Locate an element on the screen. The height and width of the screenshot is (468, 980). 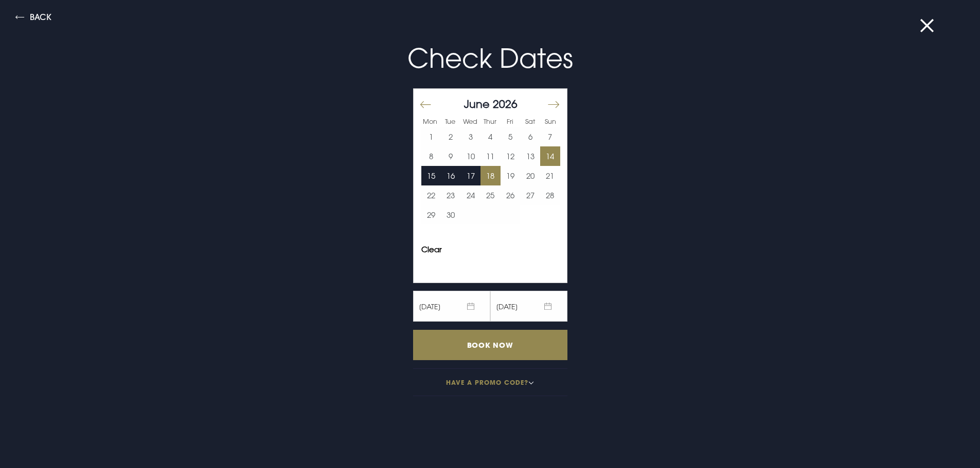
td: Choose Monday, June 22, 2026 as your end date. is located at coordinates (431, 195).